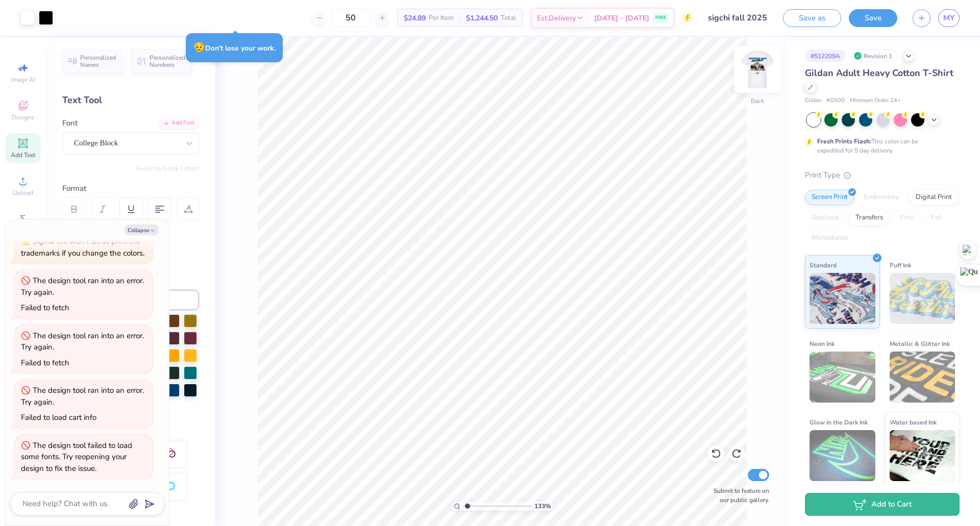 The width and height of the screenshot is (980, 526). I want to click on img: Neon Ink, so click(842, 377).